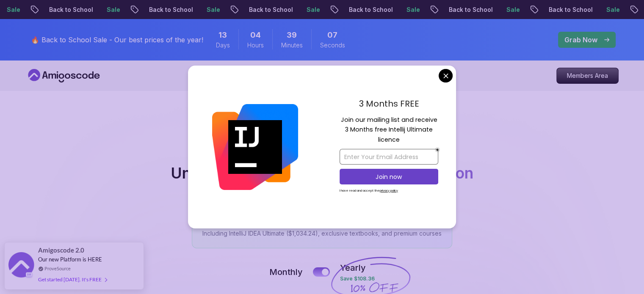 The image size is (644, 294). What do you see at coordinates (223, 46) in the screenshot?
I see `span: Days` at bounding box center [223, 46].